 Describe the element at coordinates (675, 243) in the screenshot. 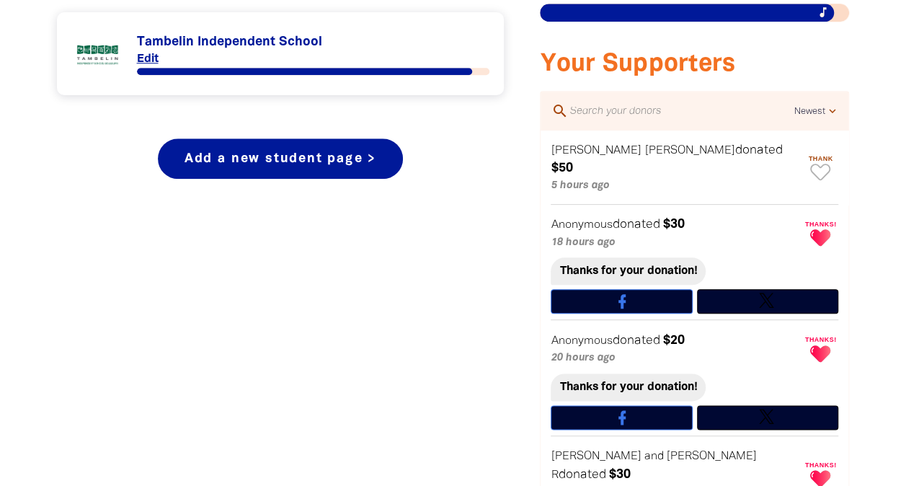

I see `p: 18 hours ago` at that location.